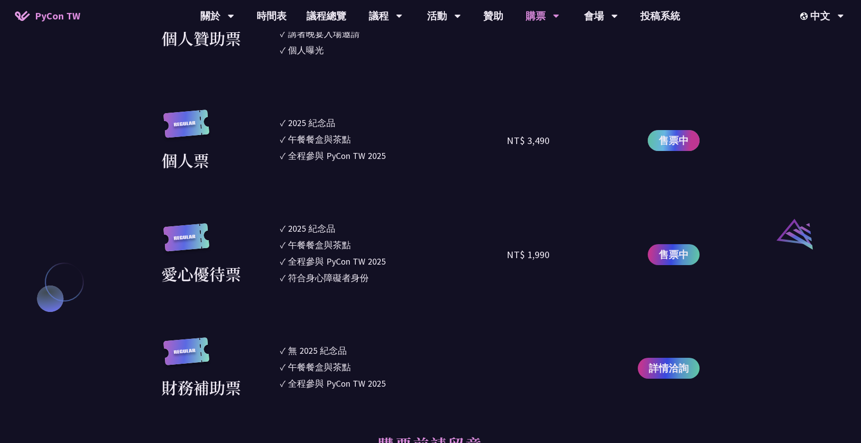  Describe the element at coordinates (22, 16) in the screenshot. I see `img: Home icon of PyCon TW 2025` at that location.